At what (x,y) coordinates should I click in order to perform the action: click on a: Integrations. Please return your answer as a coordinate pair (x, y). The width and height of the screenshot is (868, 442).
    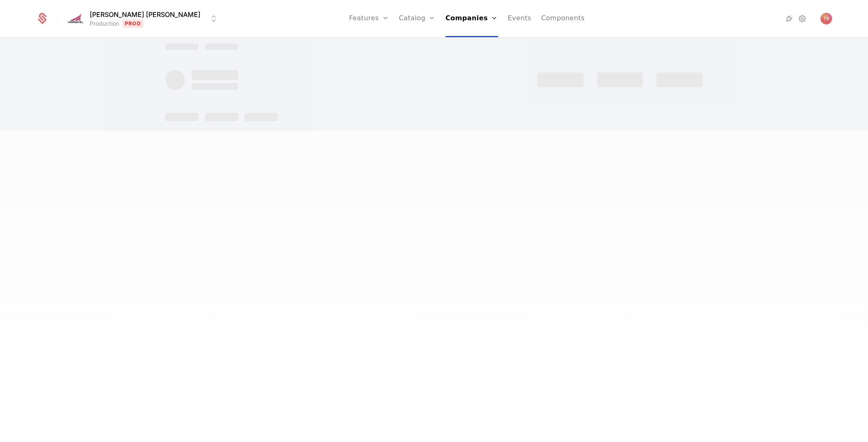
    Looking at the image, I should click on (789, 19).